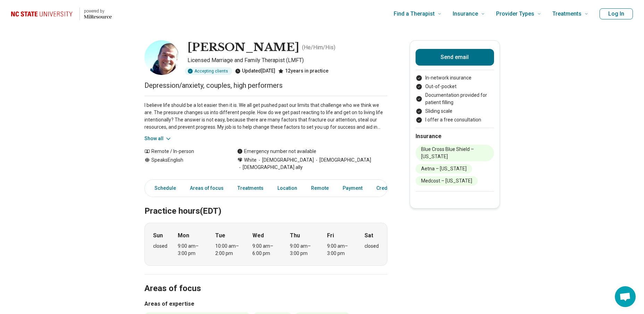 This screenshot has width=644, height=314. What do you see at coordinates (455, 119) in the screenshot?
I see `li: I offer a free consultation` at bounding box center [455, 119].